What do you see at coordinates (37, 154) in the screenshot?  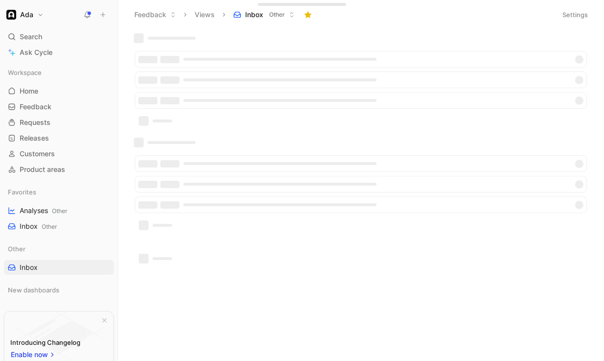 I see `span: Customers` at bounding box center [37, 154].